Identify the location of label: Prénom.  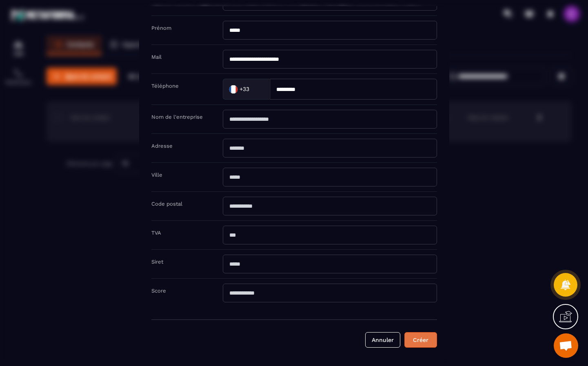
(161, 28).